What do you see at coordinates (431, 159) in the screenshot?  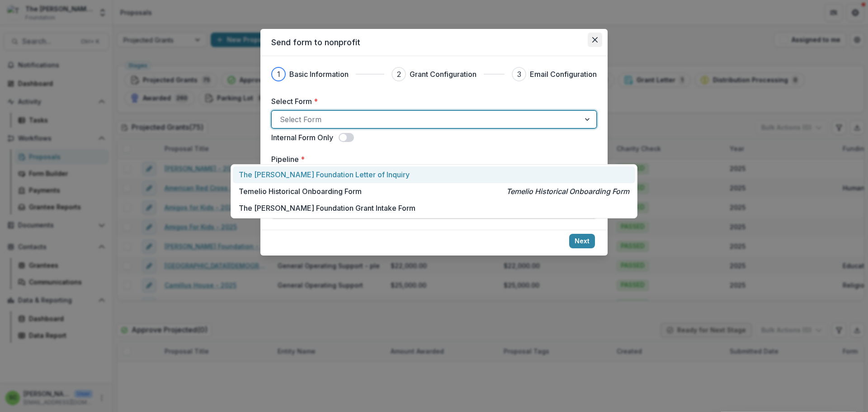 I see `label: Pipeline` at bounding box center [431, 159].